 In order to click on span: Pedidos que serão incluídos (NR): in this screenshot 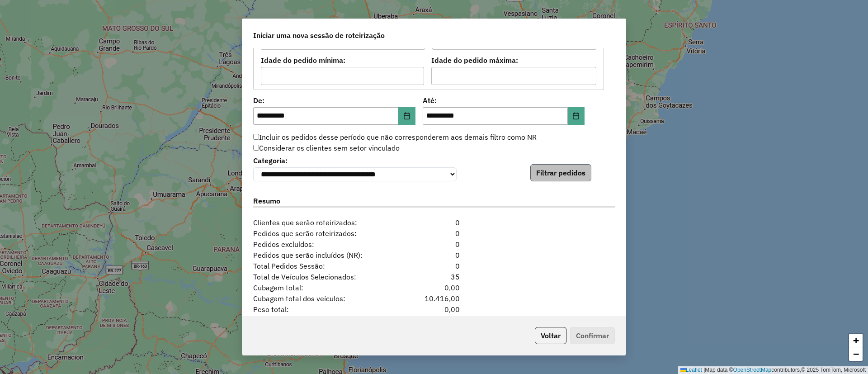, I will do `click(325, 255)`.